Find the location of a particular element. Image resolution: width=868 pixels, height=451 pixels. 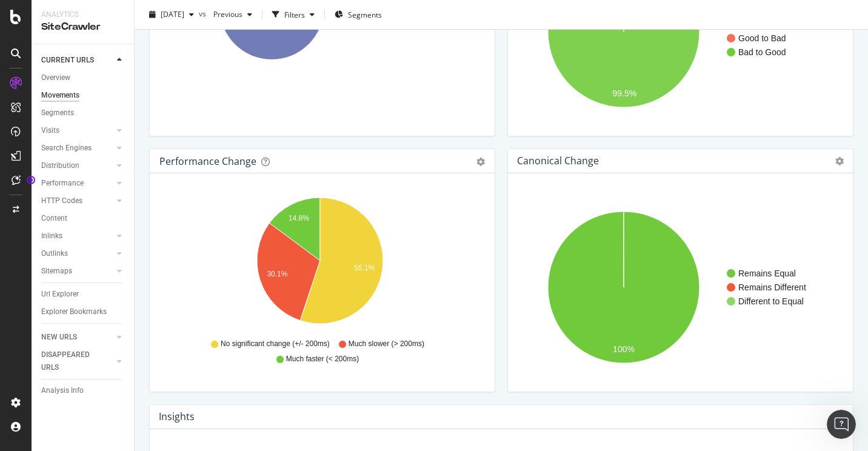

a: Explorer Bookmarks is located at coordinates (83, 312).